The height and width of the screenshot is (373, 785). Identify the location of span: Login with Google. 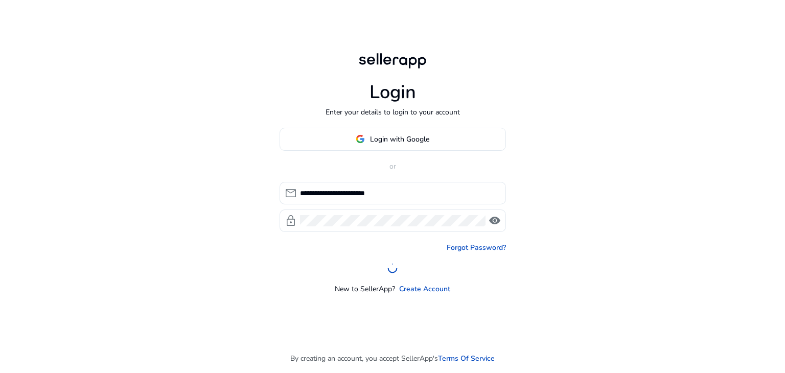
(400, 139).